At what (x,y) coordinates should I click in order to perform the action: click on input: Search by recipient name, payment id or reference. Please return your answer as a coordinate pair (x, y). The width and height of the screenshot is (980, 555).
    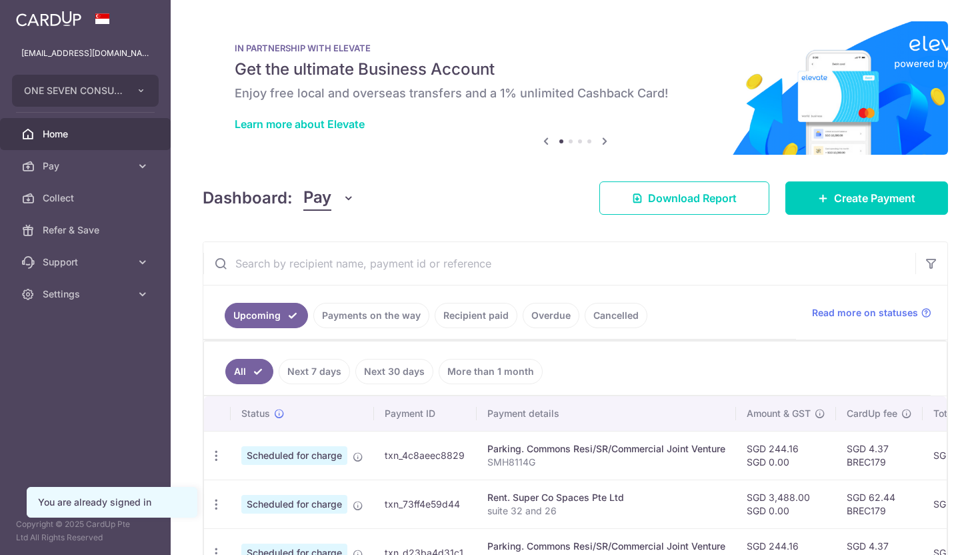
    Looking at the image, I should click on (559, 263).